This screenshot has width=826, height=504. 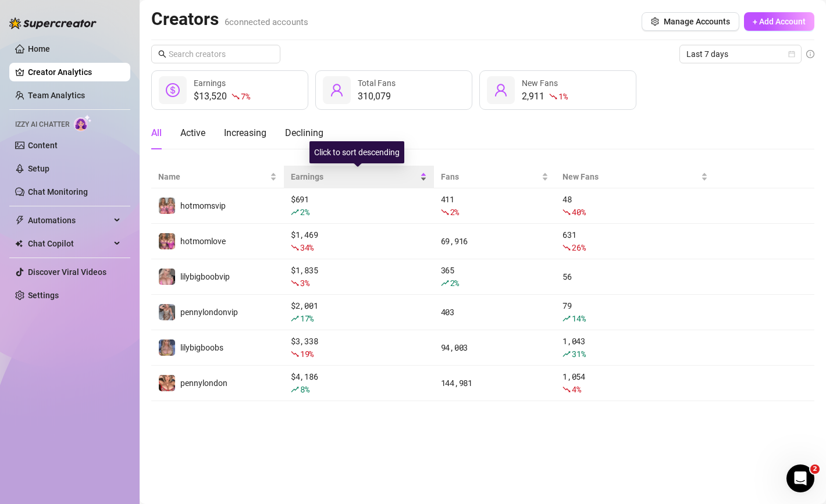 I want to click on div: Declining, so click(x=304, y=133).